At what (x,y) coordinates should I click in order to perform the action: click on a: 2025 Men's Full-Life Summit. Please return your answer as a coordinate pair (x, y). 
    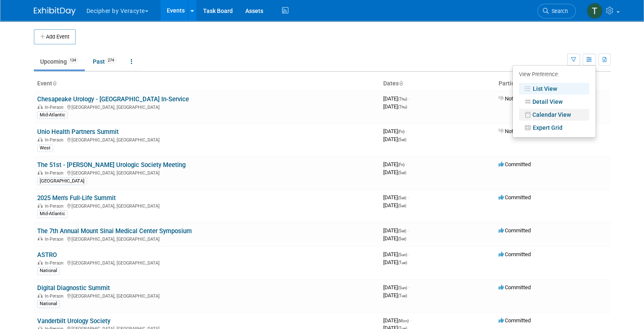
    Looking at the image, I should click on (77, 198).